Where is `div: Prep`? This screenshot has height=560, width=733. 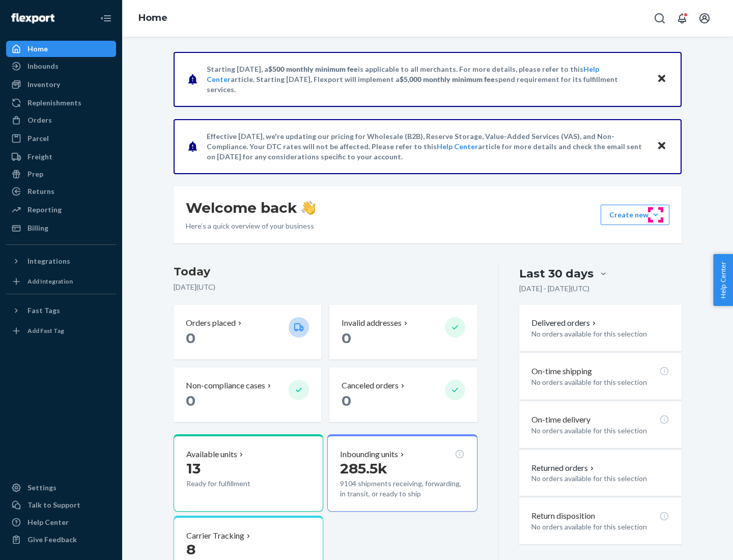 div: Prep is located at coordinates (35, 174).